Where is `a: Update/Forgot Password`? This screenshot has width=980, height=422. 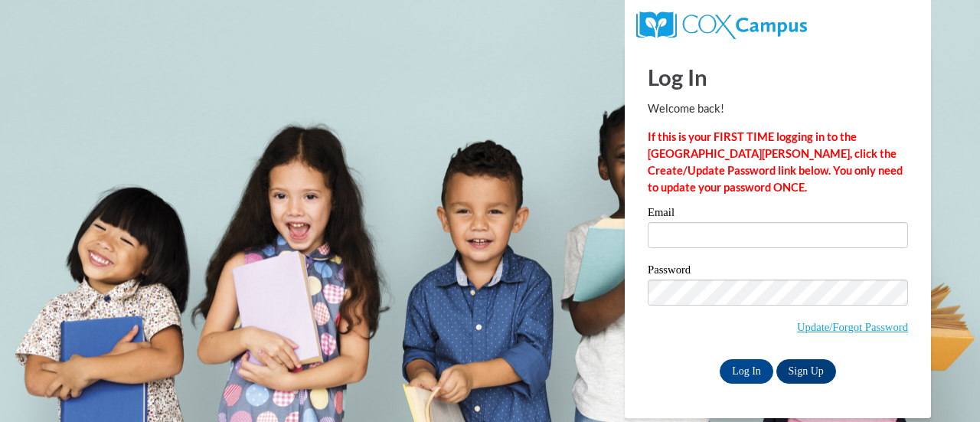
a: Update/Forgot Password is located at coordinates (852, 327).